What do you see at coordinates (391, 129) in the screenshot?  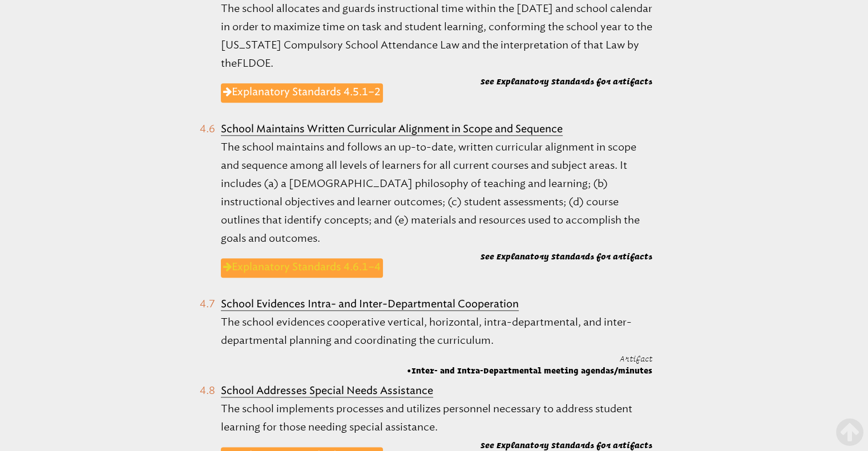 I see `b: School Maintains Written Curricular Alignment in Scope and Sequence` at bounding box center [391, 129].